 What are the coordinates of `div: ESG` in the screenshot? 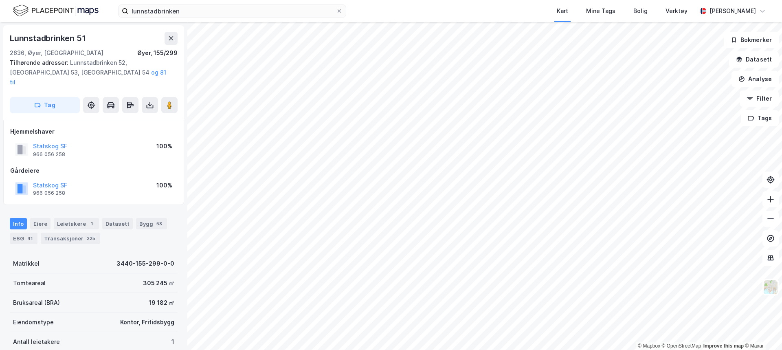 It's located at (24, 238).